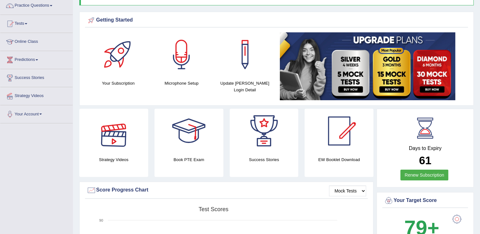  Describe the element at coordinates (36, 23) in the screenshot. I see `a: Tests` at that location.